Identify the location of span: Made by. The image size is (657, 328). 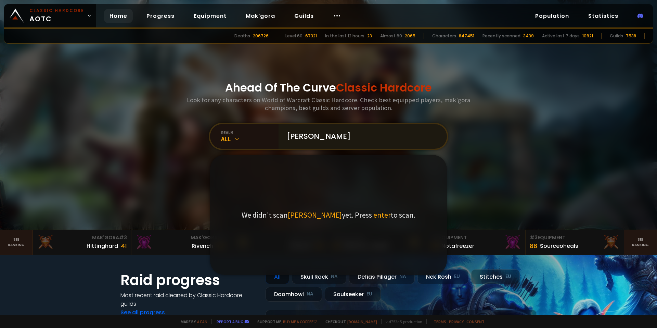
(192, 321).